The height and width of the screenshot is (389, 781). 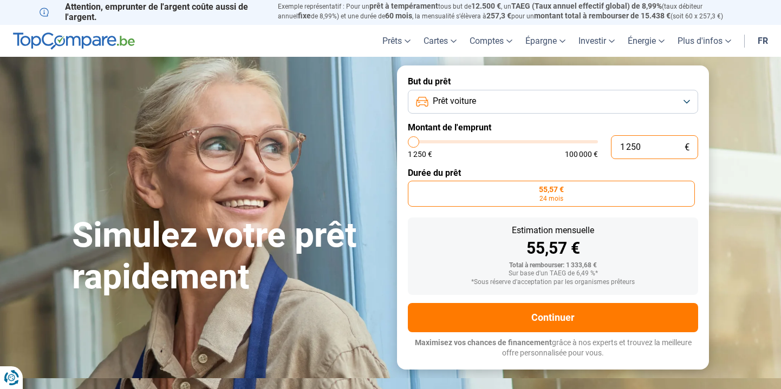 What do you see at coordinates (553, 102) in the screenshot?
I see `button: Prêt voiture` at bounding box center [553, 102].